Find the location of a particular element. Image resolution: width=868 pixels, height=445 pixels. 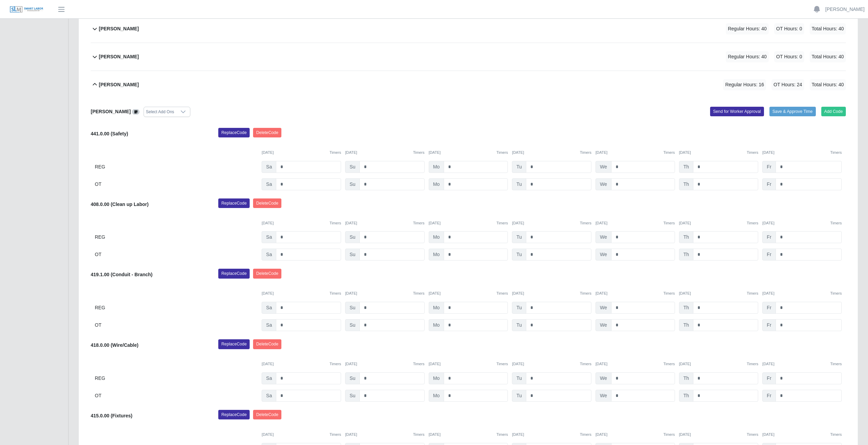

button: Save & Approve Time is located at coordinates (793, 112).